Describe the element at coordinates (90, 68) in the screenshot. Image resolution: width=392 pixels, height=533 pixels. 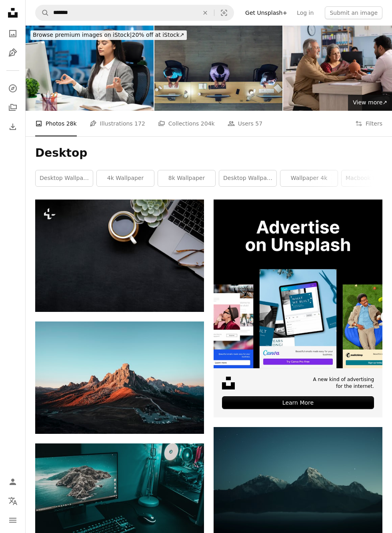
I see `img: Business woman at office, stock photo` at that location.